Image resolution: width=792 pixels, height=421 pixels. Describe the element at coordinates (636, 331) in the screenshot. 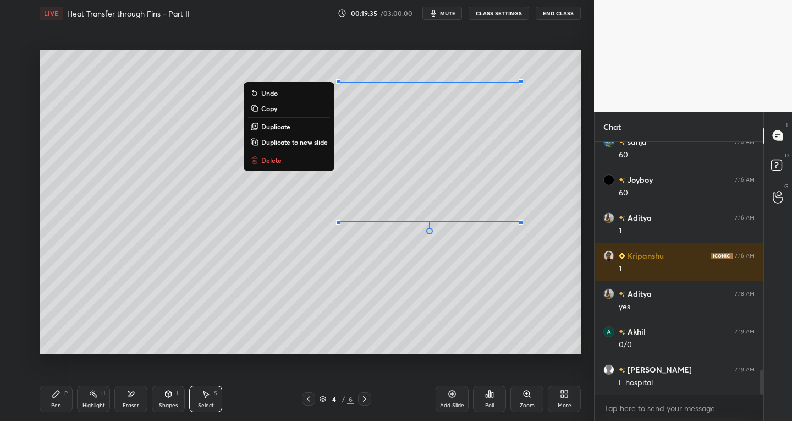

I see `h6: Akhil` at that location.